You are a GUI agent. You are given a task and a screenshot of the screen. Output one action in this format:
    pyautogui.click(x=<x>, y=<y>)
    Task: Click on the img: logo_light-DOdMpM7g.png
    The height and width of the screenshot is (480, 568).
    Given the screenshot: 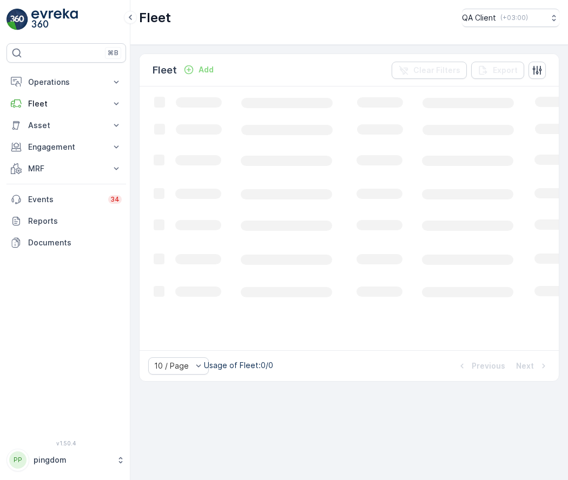 What is the action you would take?
    pyautogui.click(x=55, y=19)
    